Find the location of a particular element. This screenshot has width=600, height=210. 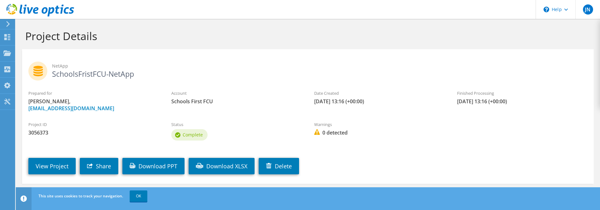

label: Date Created is located at coordinates (379, 93).